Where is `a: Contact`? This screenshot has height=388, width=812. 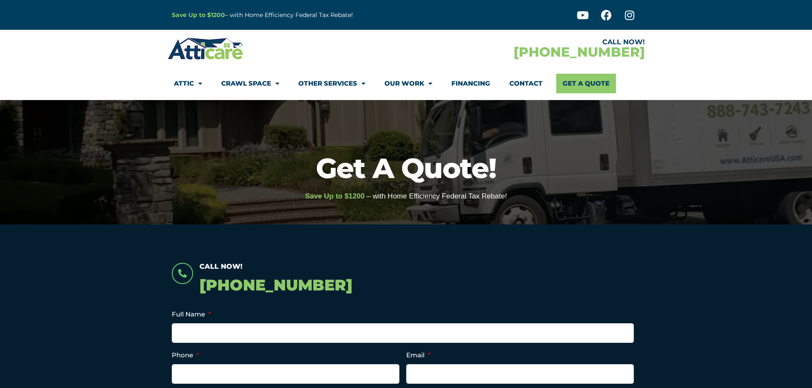
a: Contact is located at coordinates (526, 84).